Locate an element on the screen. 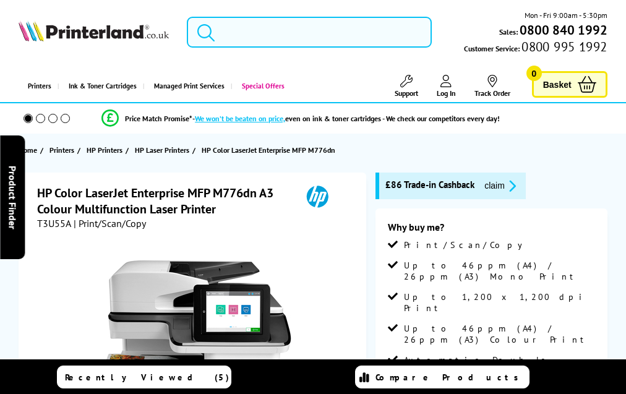  a: HP Laser Printers is located at coordinates (163, 150).